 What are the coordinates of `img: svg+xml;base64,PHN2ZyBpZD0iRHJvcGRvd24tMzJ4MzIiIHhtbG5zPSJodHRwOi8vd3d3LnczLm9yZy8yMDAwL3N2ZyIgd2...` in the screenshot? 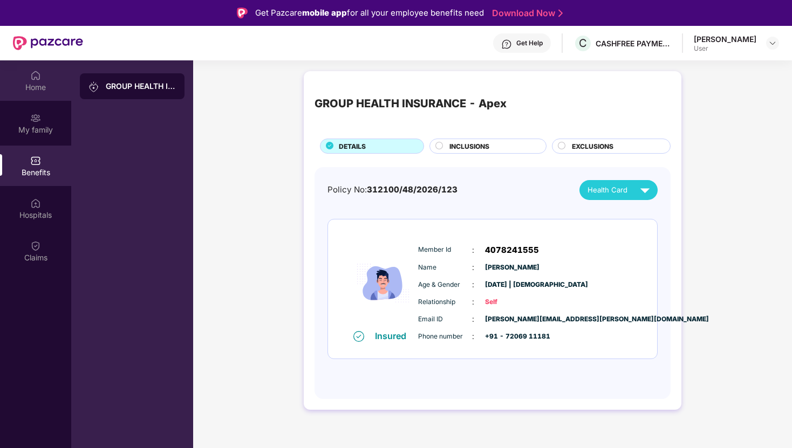 It's located at (773, 43).